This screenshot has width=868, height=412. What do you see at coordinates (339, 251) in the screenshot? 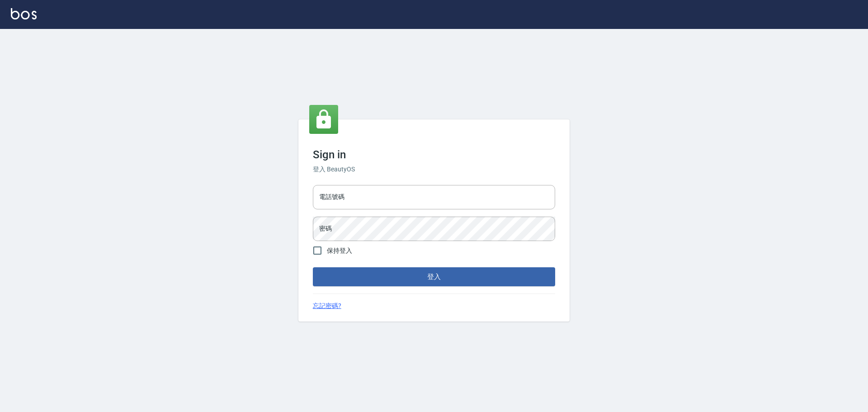
I see `span: 保持登入` at bounding box center [339, 251].